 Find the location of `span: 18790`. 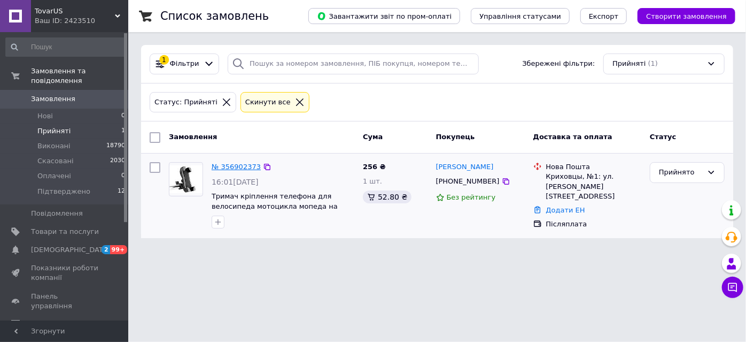

span: 18790 is located at coordinates (115, 146).